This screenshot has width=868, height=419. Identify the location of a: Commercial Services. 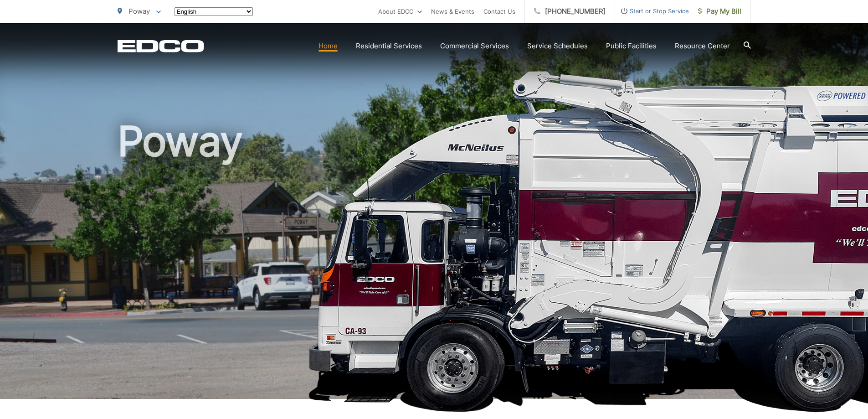
(475, 46).